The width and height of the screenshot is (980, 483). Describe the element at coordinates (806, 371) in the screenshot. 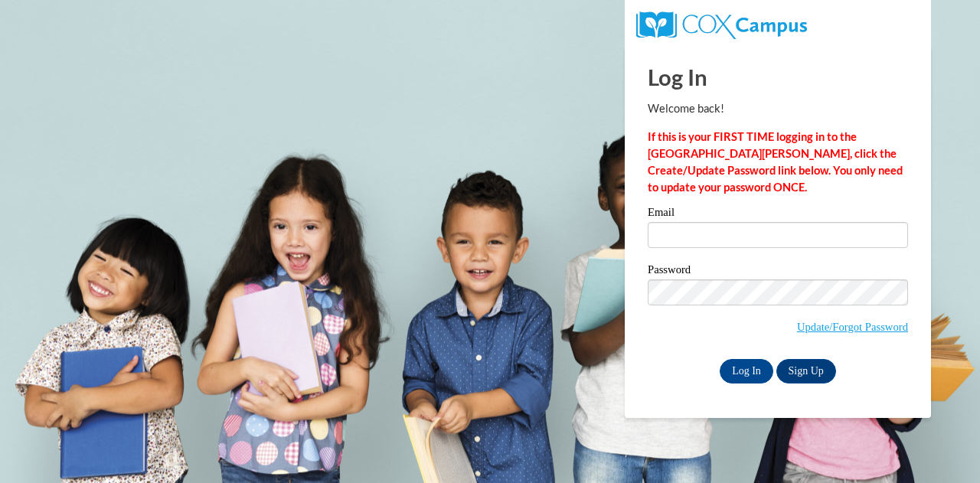

I see `a: Sign Up` at that location.